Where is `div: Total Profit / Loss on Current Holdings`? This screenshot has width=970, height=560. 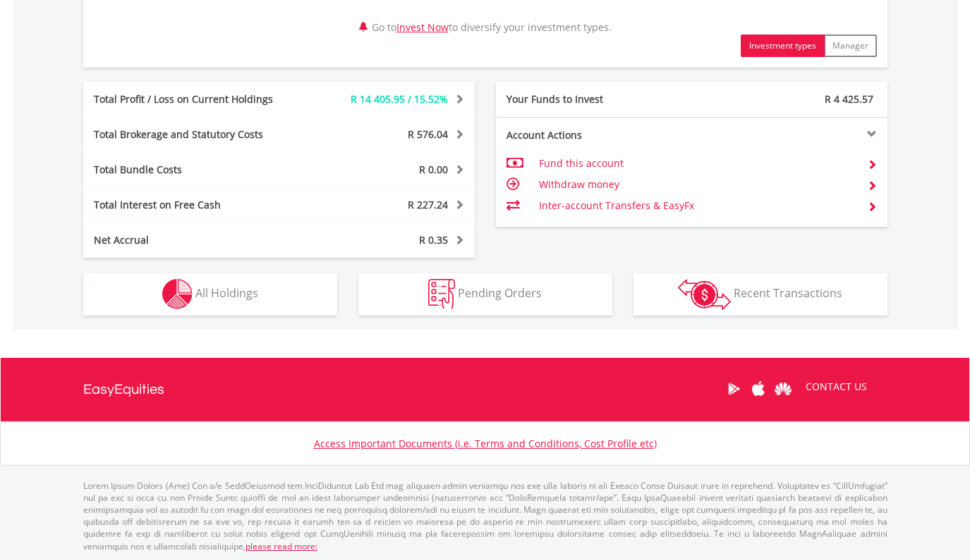
div: Total Profit / Loss on Current Holdings is located at coordinates (198, 100).